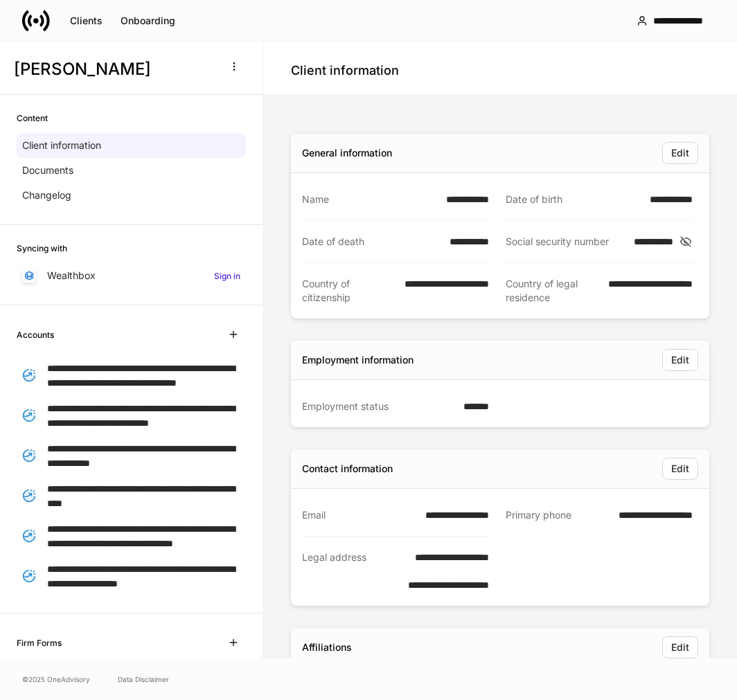 This screenshot has width=737, height=700. I want to click on button: Clients, so click(86, 21).